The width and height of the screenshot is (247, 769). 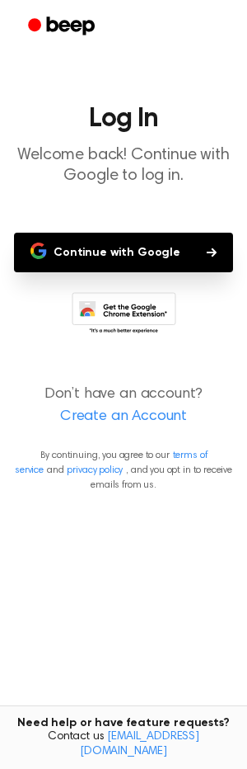 I want to click on a: privacy policy, so click(x=95, y=470).